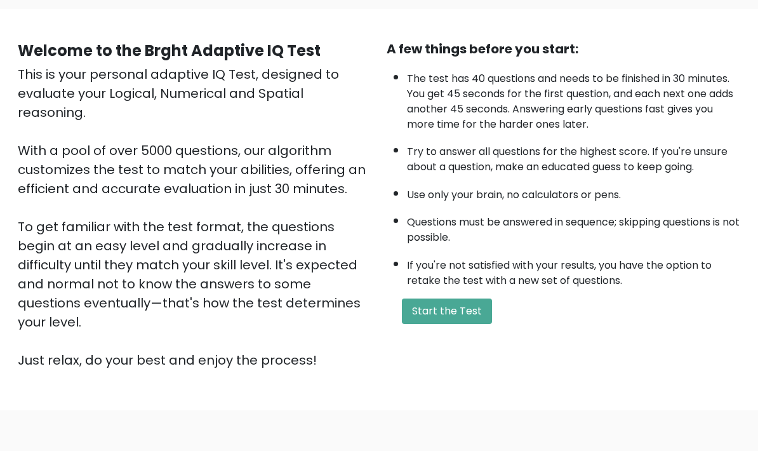  I want to click on li: If you're not satisfied with your results, you have the option to retake the test with a new set ..., so click(573, 270).